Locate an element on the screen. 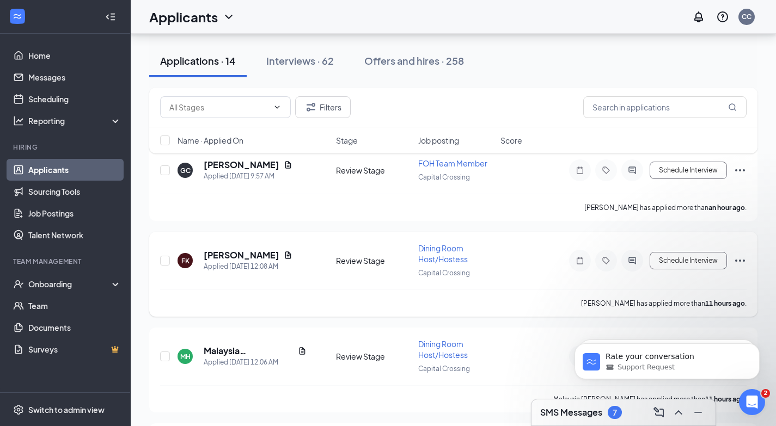 The image size is (776, 426). h3: SMS Messages is located at coordinates (571, 413).